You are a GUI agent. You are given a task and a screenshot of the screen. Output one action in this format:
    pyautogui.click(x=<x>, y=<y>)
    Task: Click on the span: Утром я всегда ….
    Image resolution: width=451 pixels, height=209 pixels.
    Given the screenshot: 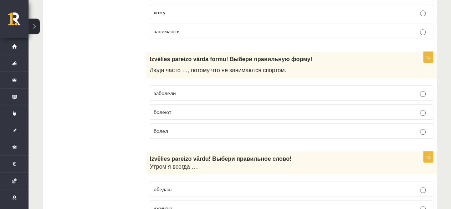 What is the action you would take?
    pyautogui.click(x=174, y=166)
    